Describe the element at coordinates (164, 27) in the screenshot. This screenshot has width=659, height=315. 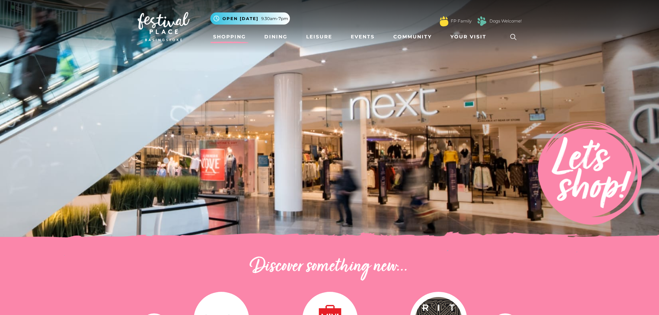
I see `img: Festival Place Logo` at that location.